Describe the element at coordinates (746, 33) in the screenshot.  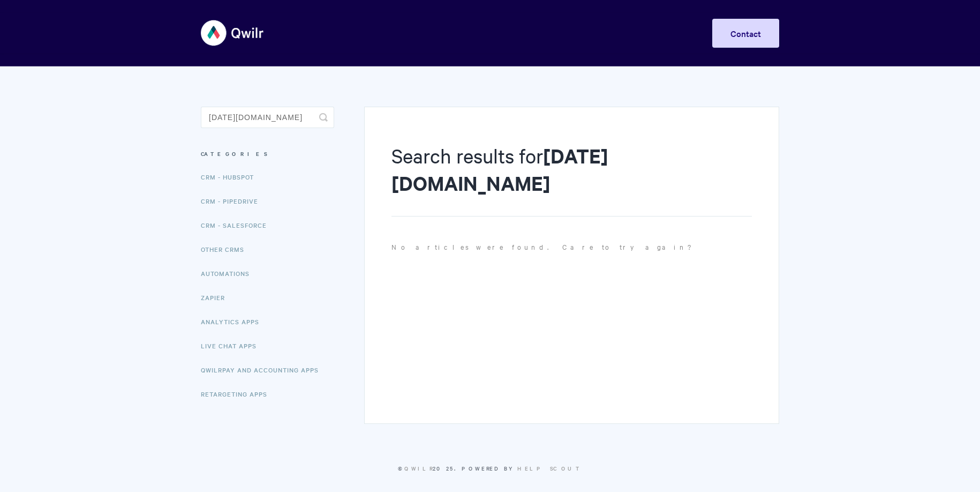
I see `a: Contact` at that location.